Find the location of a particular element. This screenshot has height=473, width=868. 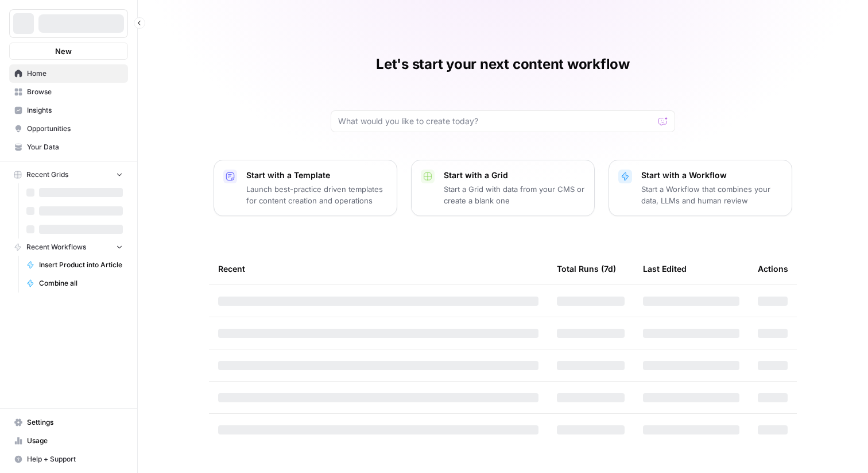

a: Combine all is located at coordinates (75, 283).